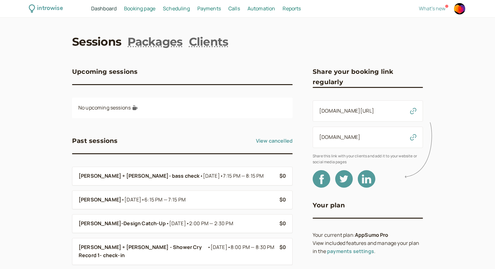 The width and height of the screenshot is (495, 269). What do you see at coordinates (155, 42) in the screenshot?
I see `a: Packages` at bounding box center [155, 42].